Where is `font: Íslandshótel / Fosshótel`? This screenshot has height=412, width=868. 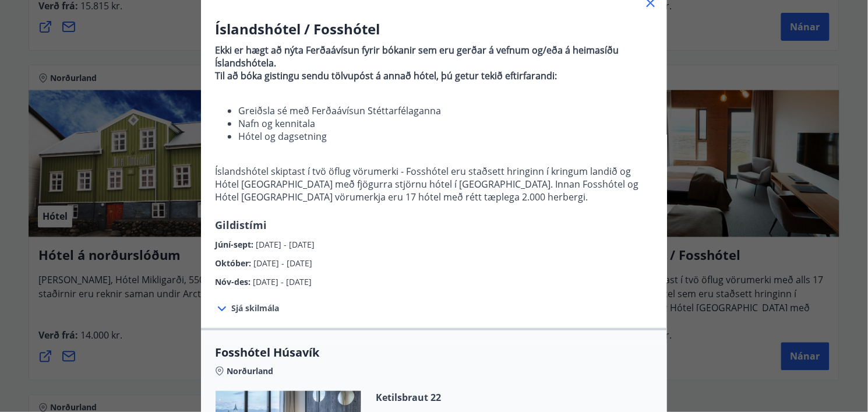 font: Íslandshótel / Fosshótel is located at coordinates (297, 29).